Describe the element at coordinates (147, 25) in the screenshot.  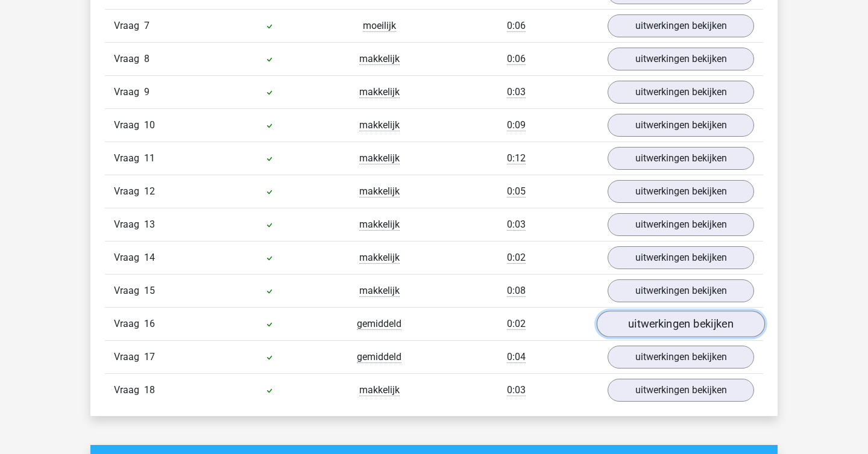
I see `span: 7` at that location.